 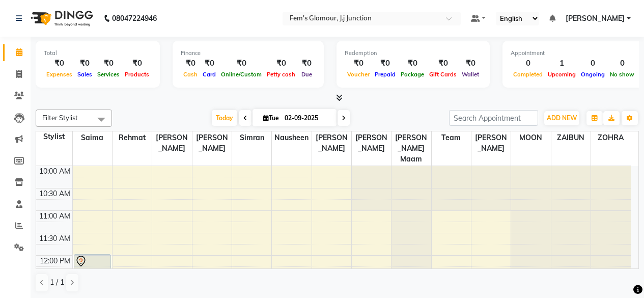 I want to click on span: MOON, so click(x=530, y=138).